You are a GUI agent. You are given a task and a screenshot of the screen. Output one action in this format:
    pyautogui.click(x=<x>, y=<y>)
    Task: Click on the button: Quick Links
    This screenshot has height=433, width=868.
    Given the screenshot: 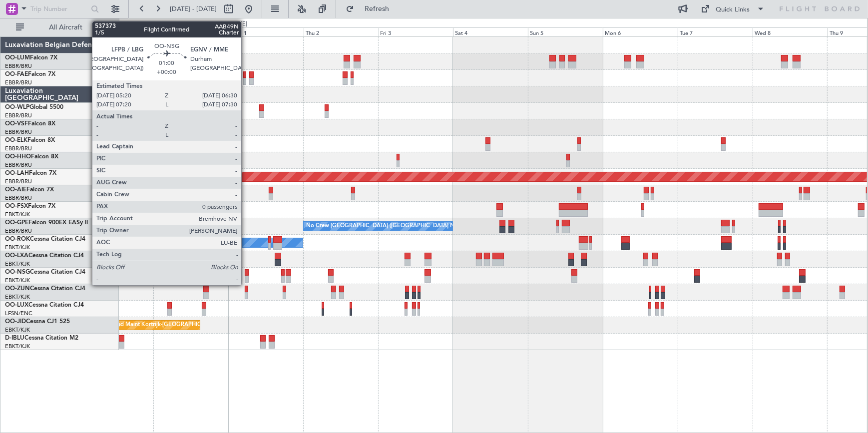 What is the action you would take?
    pyautogui.click(x=733, y=9)
    